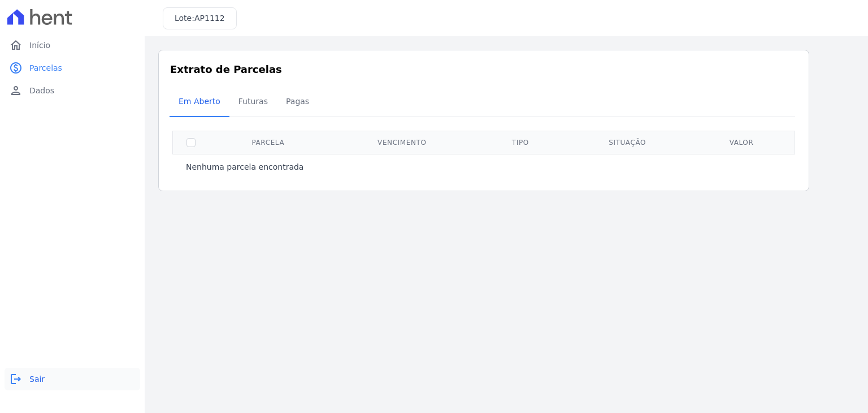  Describe the element at coordinates (199, 18) in the screenshot. I see `h3: Lote:` at that location.